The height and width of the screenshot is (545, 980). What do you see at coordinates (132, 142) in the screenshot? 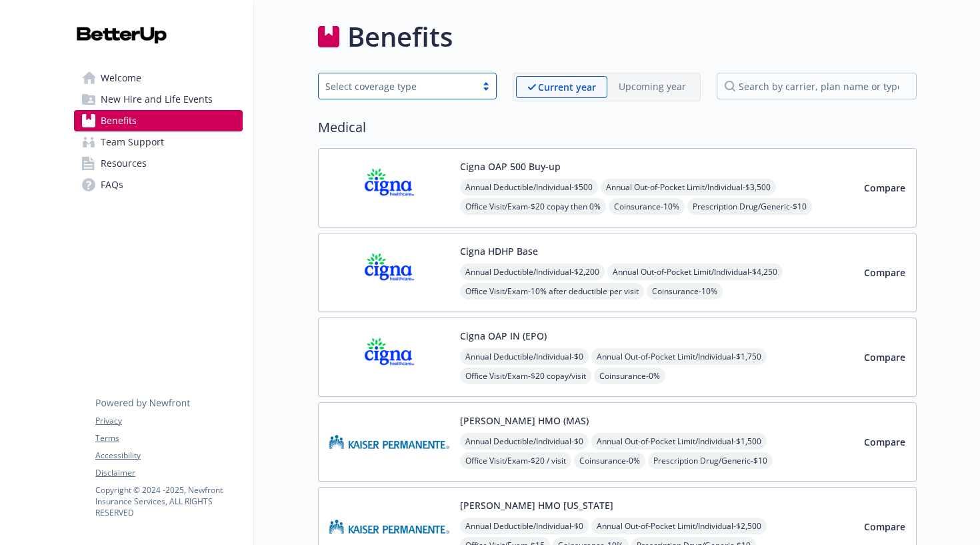
I see `span: Team Support` at bounding box center [132, 142].